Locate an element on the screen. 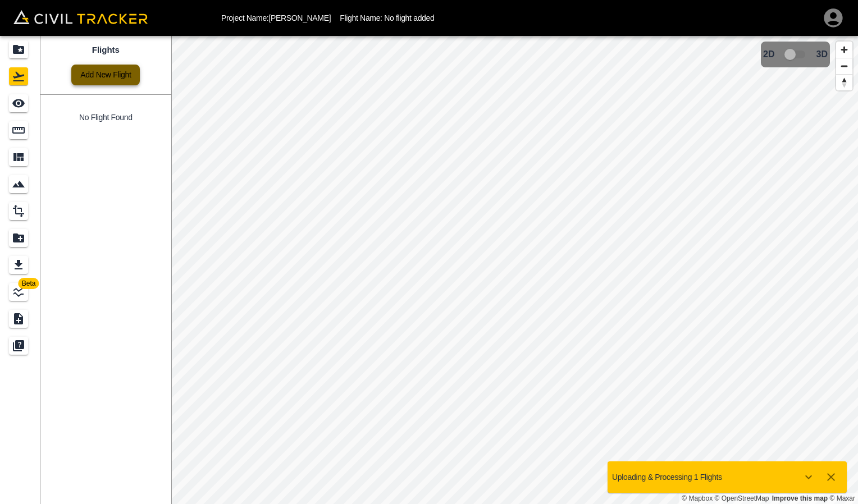 The height and width of the screenshot is (504, 858). button: Zoom out is located at coordinates (844, 65).